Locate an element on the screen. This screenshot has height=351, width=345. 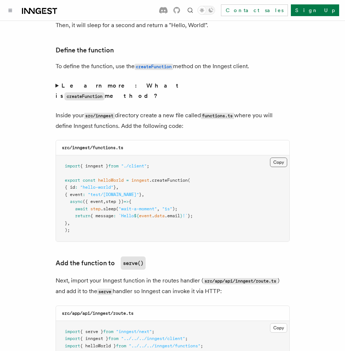
span: return is located at coordinates (83, 216).